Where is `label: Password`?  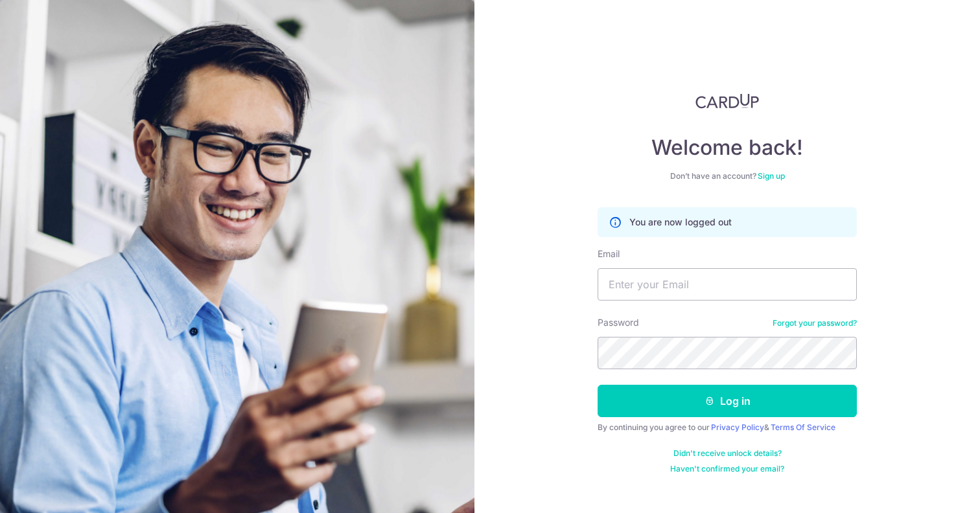
label: Password is located at coordinates (618, 323).